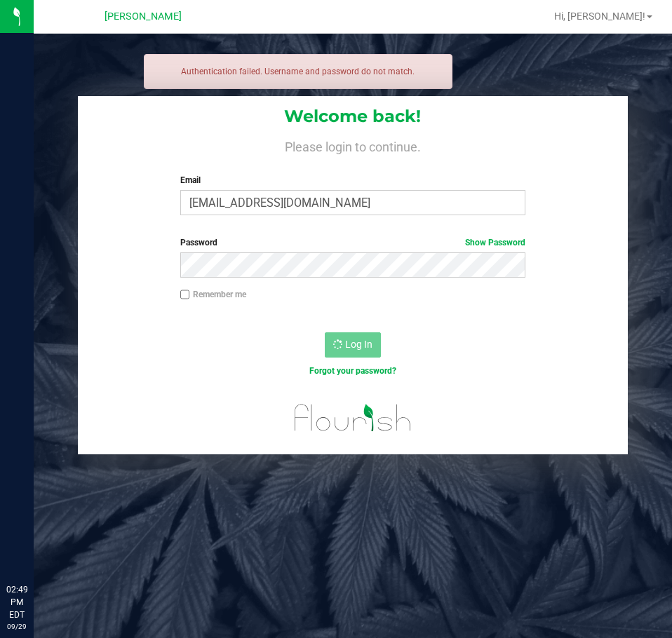 The height and width of the screenshot is (638, 672). What do you see at coordinates (358, 344) in the screenshot?
I see `span: Log In` at bounding box center [358, 344].